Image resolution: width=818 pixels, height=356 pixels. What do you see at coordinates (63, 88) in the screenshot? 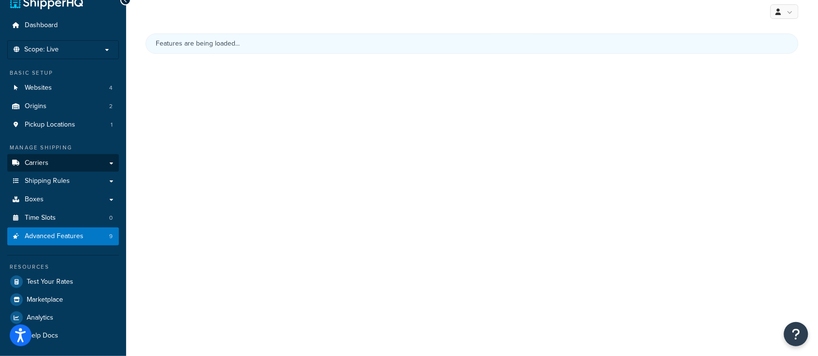
I see `a: Websites4` at bounding box center [63, 88].